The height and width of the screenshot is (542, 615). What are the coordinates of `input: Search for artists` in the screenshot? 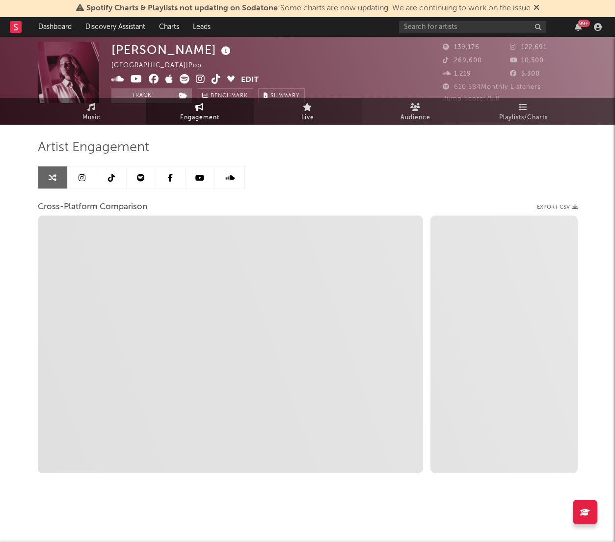 It's located at (473, 27).